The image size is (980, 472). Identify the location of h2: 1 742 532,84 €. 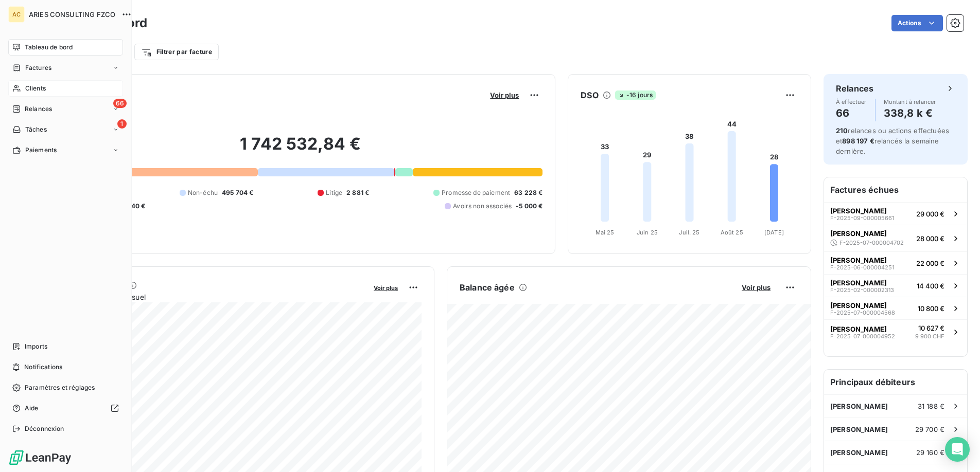
(300, 149).